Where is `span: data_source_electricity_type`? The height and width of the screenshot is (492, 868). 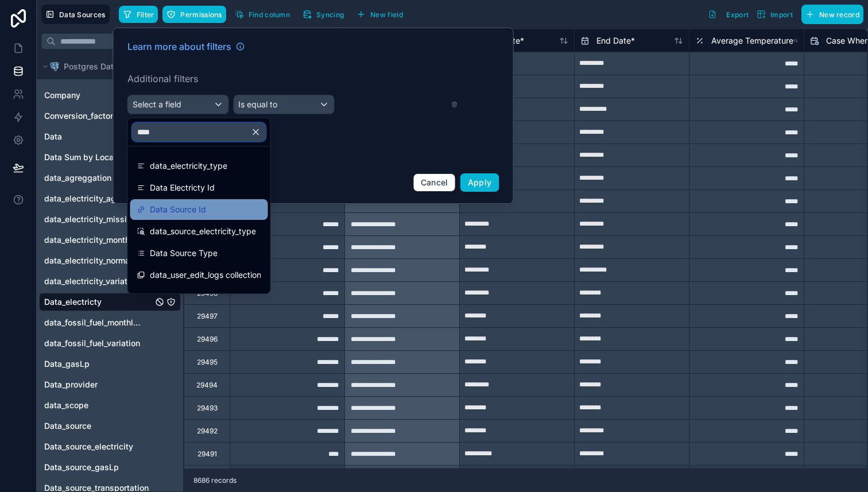 span: data_source_electricity_type is located at coordinates (203, 231).